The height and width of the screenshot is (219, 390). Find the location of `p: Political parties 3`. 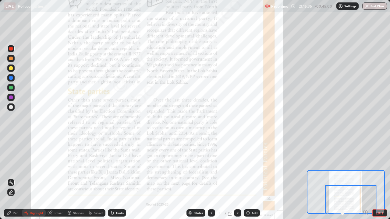

p: Political parties 3 is located at coordinates (32, 6).